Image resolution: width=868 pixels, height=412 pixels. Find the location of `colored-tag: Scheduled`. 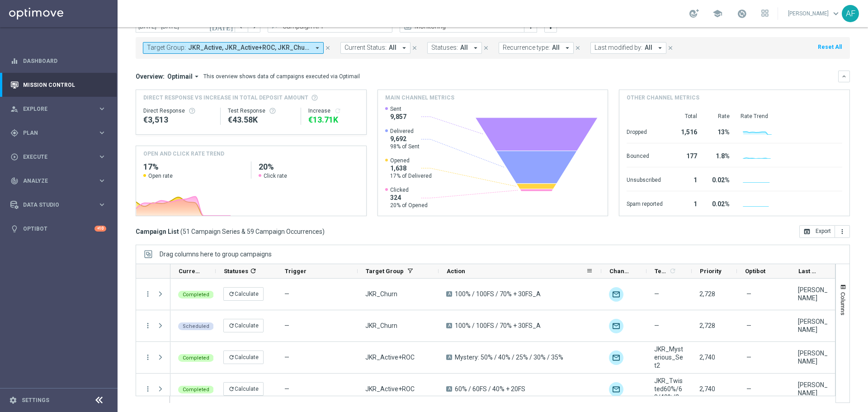

colored-tag: Scheduled is located at coordinates (196, 325).